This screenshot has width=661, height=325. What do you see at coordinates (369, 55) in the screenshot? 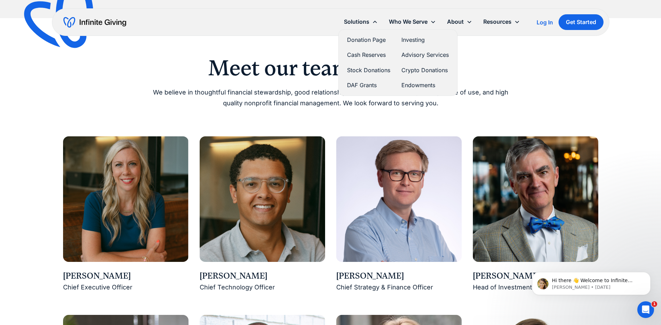
I see `a: Cash Reserves` at bounding box center [369, 55].